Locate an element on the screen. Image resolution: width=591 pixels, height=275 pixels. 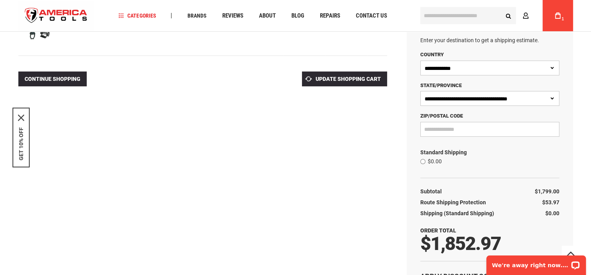
a: store logo is located at coordinates (56, 16).